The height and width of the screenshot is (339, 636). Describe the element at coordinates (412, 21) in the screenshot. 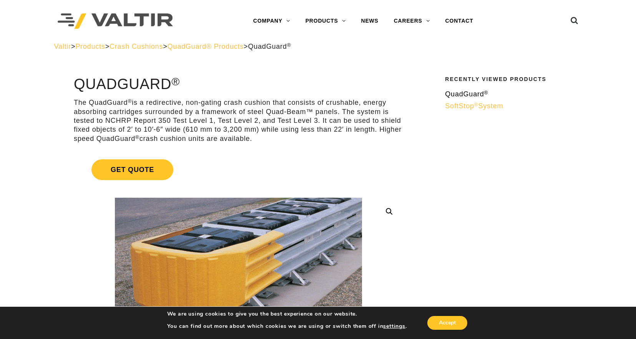

I see `a: CAREERS` at that location.